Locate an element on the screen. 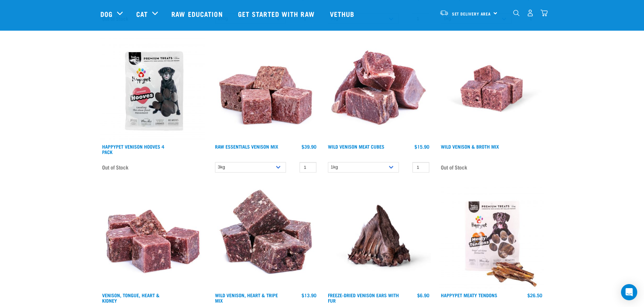  img: Vension and heart is located at coordinates (491, 88).